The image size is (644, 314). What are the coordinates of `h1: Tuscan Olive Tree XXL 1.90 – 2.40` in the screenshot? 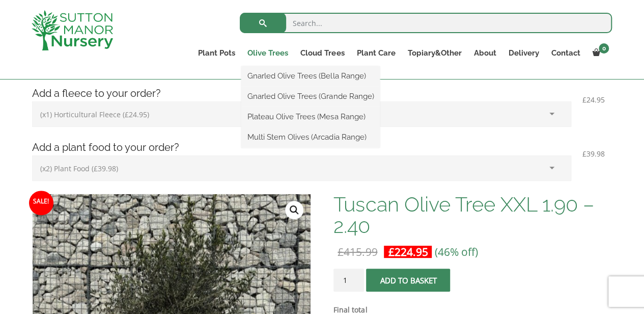 It's located at (473, 215).